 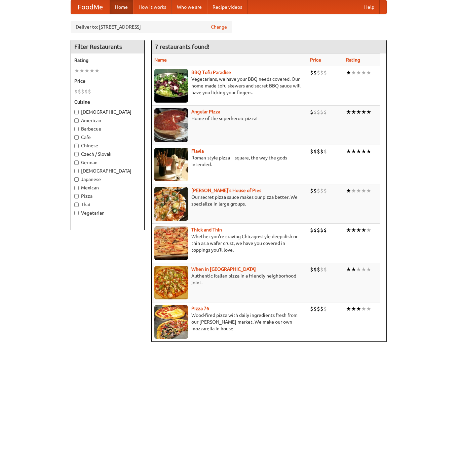 I want to click on b: Angular Pizza, so click(x=206, y=112).